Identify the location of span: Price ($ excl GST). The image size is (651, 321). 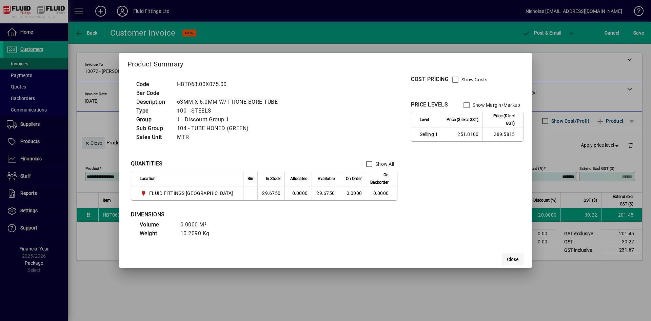
(463, 120).